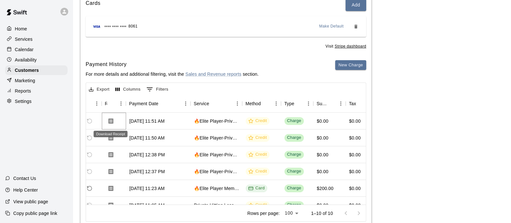  I want to click on img: Credit card brand logo, so click(97, 26).